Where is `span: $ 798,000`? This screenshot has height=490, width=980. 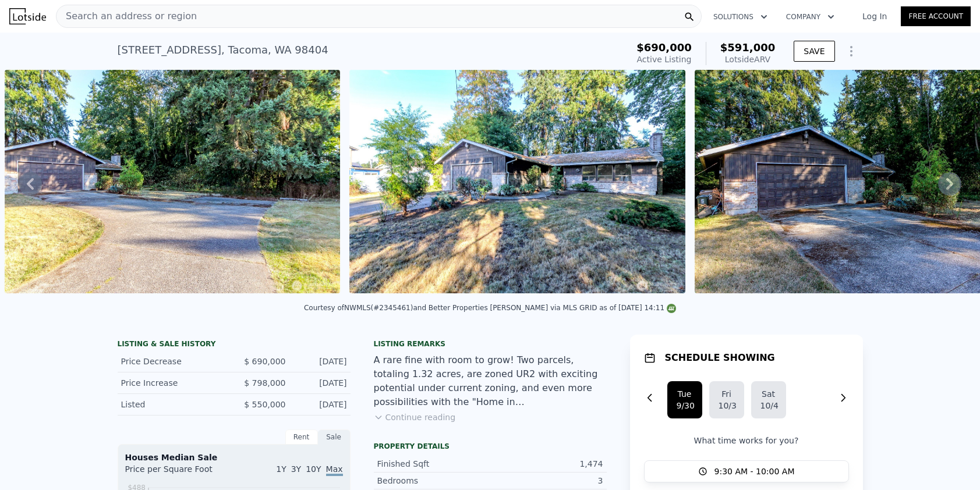
span: $ 798,000 is located at coordinates (264, 383).